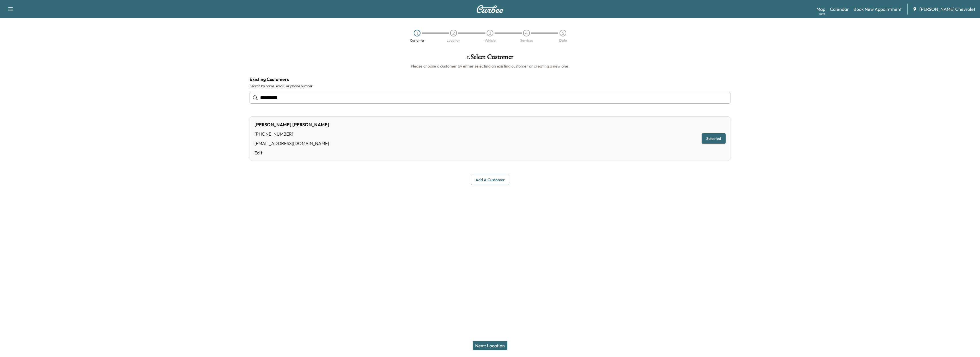 The image size is (980, 357). I want to click on button: Next: Location, so click(490, 345).